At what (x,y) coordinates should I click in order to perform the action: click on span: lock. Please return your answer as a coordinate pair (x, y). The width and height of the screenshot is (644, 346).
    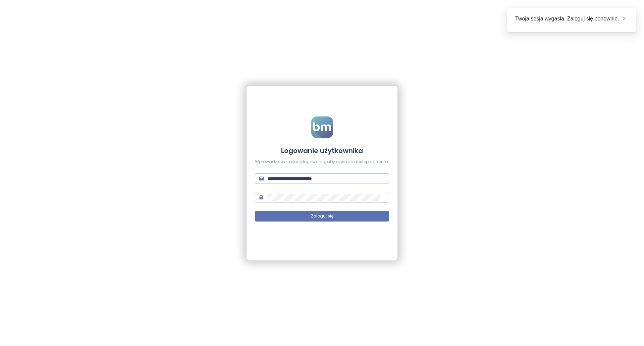
    Looking at the image, I should click on (261, 198).